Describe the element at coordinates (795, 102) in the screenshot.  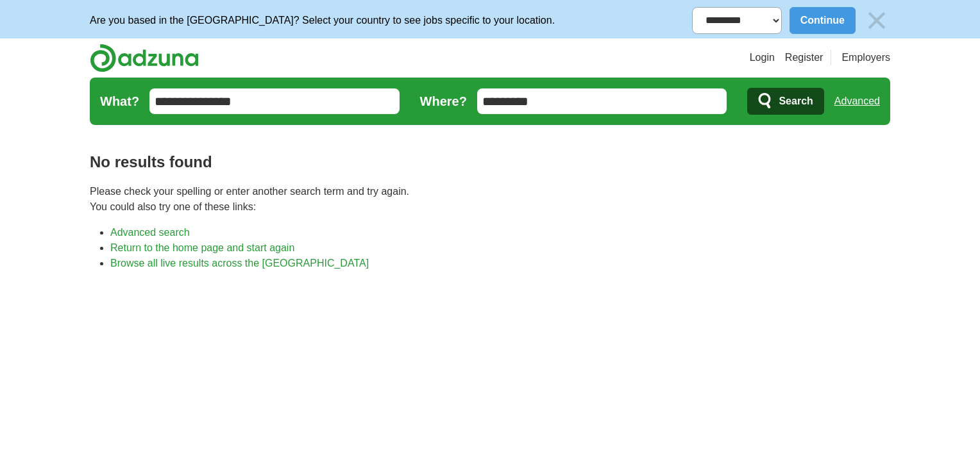
I see `span: Search` at that location.